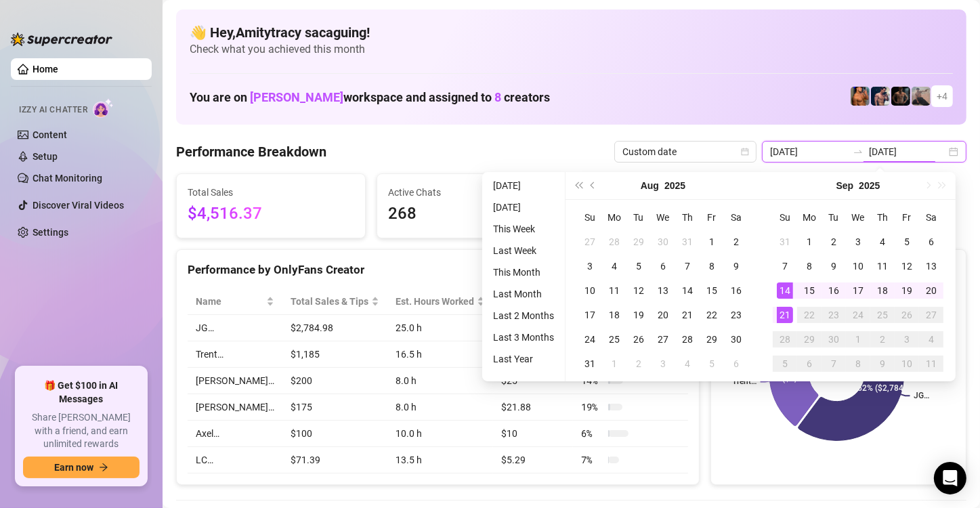  Describe the element at coordinates (639, 339) in the screenshot. I see `td: 2025-08-26` at that location.